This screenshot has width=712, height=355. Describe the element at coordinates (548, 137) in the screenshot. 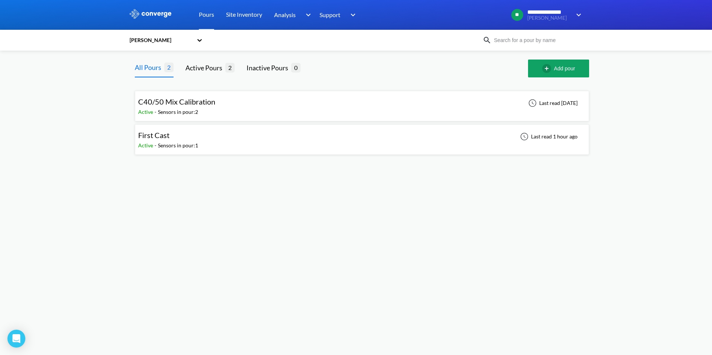

I see `div: Last read 1 hour ago` at that location.